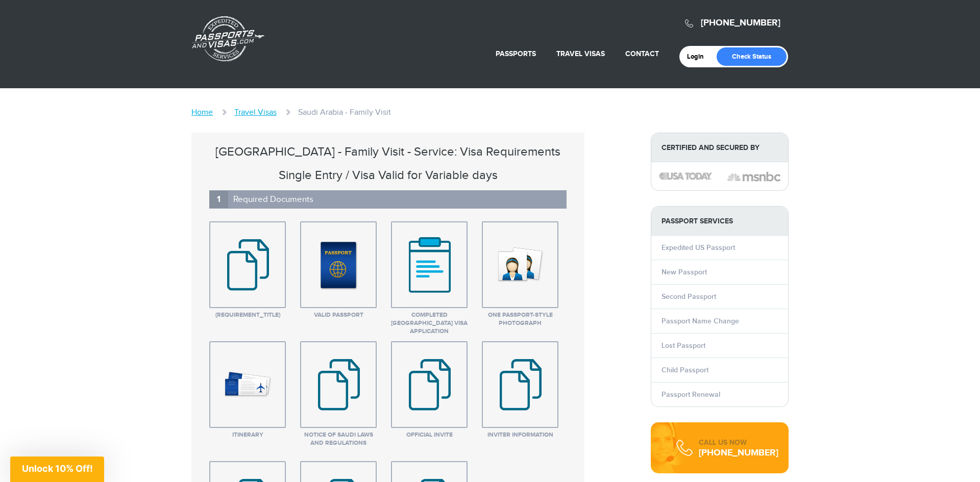 The image size is (980, 482). What do you see at coordinates (429, 384) in the screenshot?
I see `a: image description Official Invite` at bounding box center [429, 384].